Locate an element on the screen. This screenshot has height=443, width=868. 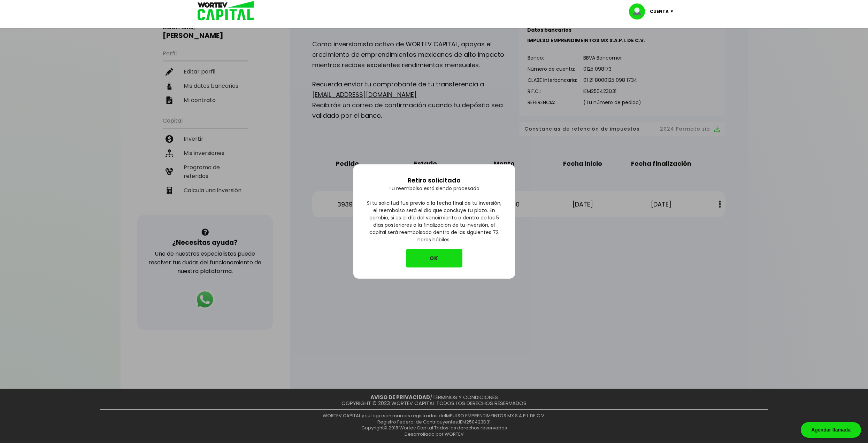
p: Retiro solicitado is located at coordinates (434, 180).